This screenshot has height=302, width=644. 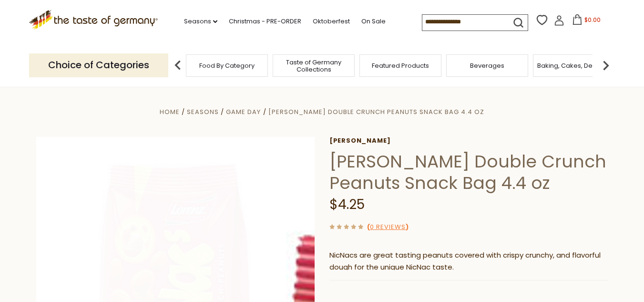 What do you see at coordinates (347, 204) in the screenshot?
I see `span: $4.25` at bounding box center [347, 204].